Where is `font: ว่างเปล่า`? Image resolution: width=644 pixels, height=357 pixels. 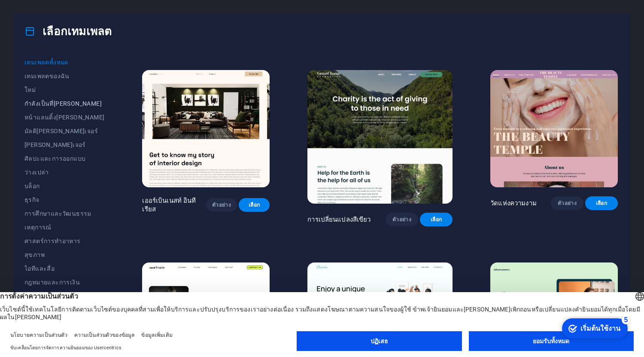 font: ว่างเปล่า is located at coordinates (37, 172).